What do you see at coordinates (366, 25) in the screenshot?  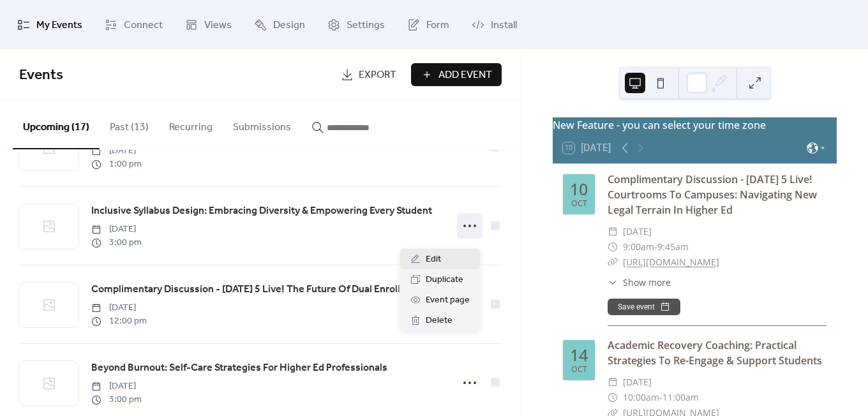 I see `span: Settings` at bounding box center [366, 25].